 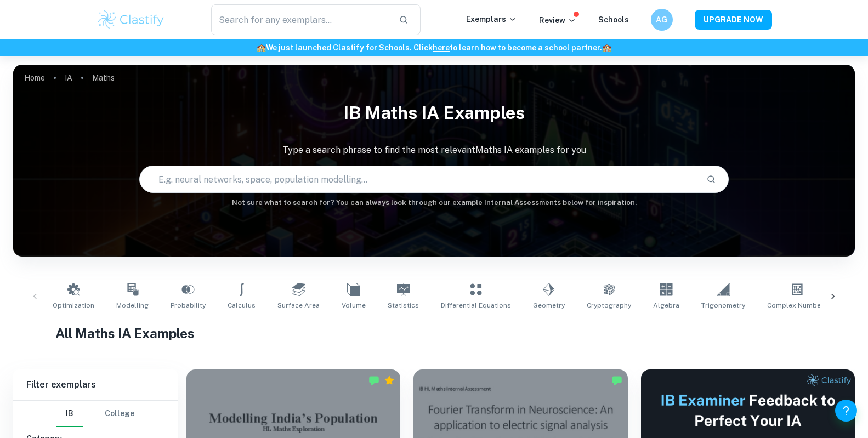 I want to click on input: Search for any exemplars..., so click(x=301, y=20).